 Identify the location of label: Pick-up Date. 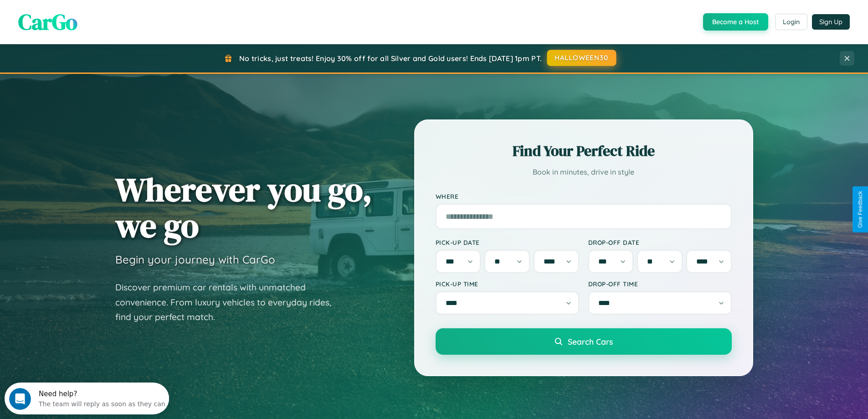
(507, 242).